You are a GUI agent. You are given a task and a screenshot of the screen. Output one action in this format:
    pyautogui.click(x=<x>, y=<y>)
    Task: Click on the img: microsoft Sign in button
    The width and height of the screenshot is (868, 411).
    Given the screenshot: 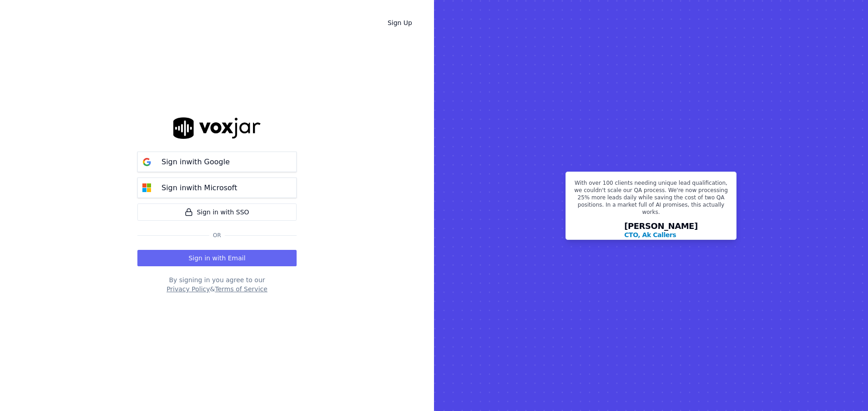 What is the action you would take?
    pyautogui.click(x=147, y=188)
    